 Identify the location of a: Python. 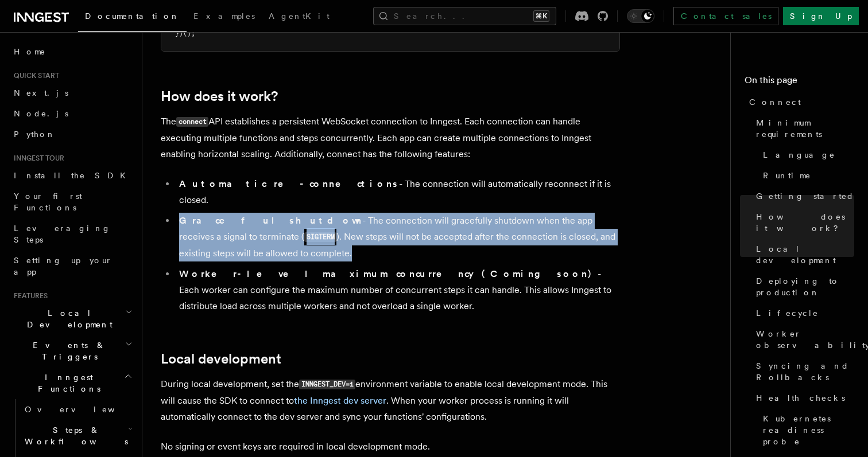
(72, 134).